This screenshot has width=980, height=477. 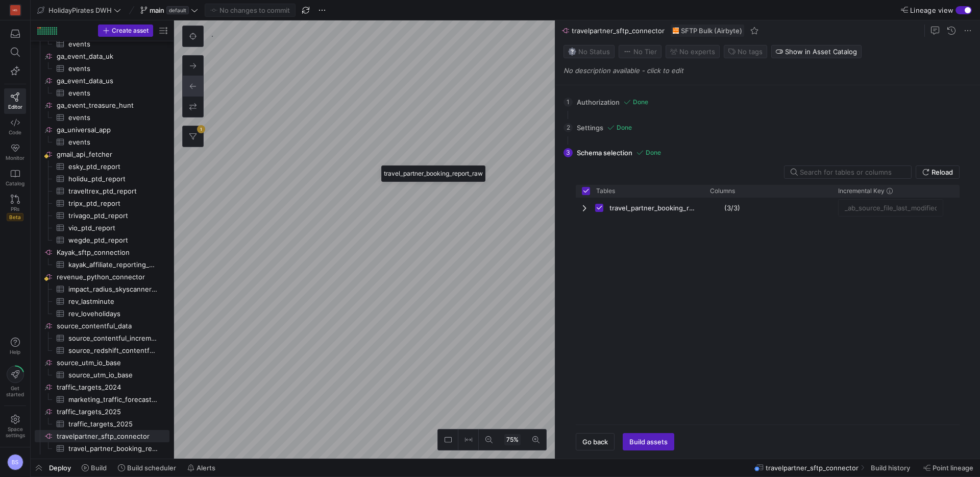 I want to click on div: travel_partner_booking_report_raw, so click(x=434, y=174).